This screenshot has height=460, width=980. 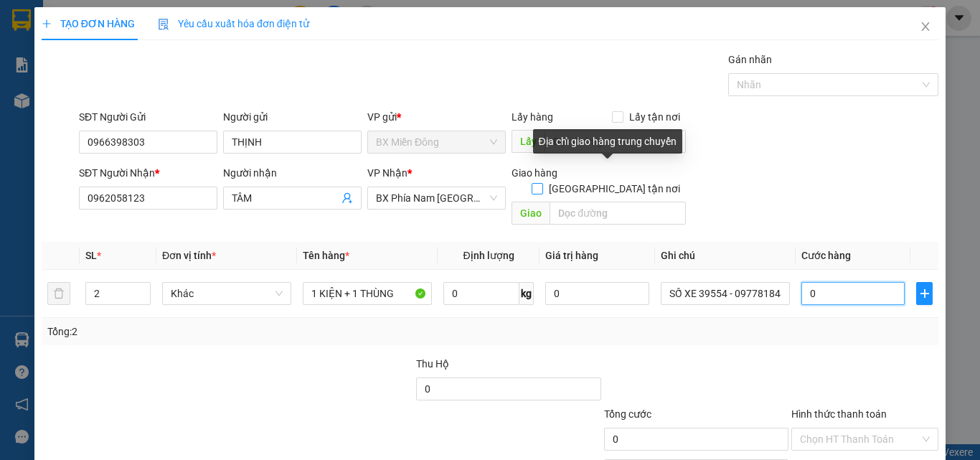 I want to click on button: plus, so click(x=924, y=294).